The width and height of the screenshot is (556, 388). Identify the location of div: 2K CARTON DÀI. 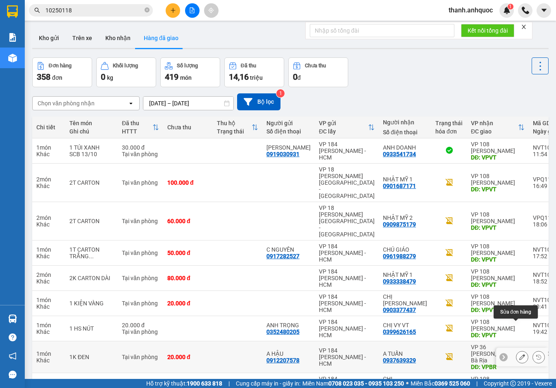
(91, 278).